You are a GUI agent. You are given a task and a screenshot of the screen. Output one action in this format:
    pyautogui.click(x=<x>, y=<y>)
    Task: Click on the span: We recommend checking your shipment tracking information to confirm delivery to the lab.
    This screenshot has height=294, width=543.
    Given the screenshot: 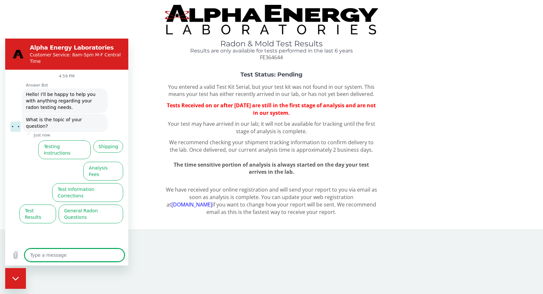 What is the action you would take?
    pyautogui.click(x=271, y=146)
    